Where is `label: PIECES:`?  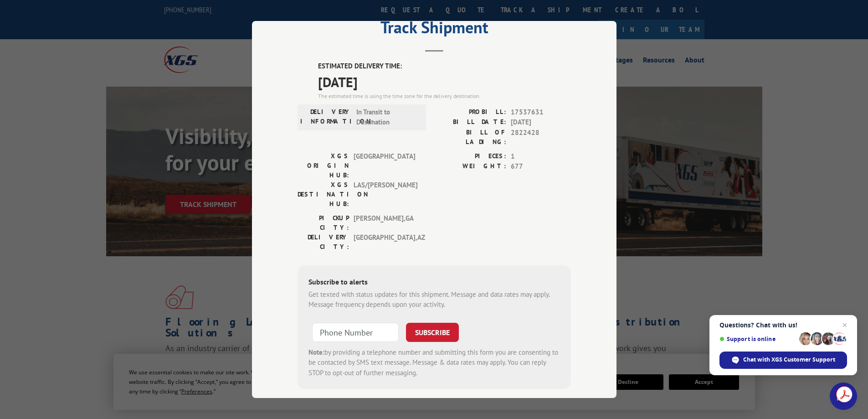 label: PIECES: is located at coordinates (470, 156).